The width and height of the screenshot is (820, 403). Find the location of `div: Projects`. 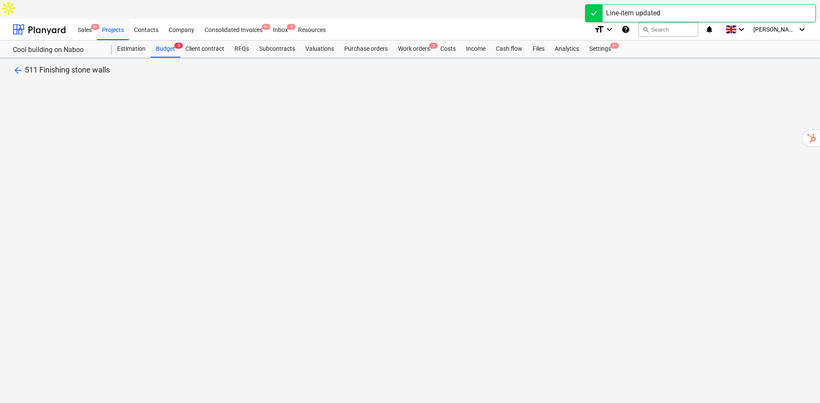

div: Projects is located at coordinates (113, 29).